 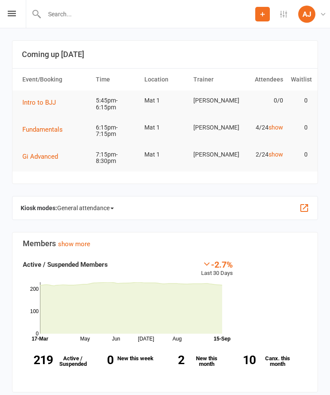 I want to click on button: Fundamentals, so click(x=45, y=130).